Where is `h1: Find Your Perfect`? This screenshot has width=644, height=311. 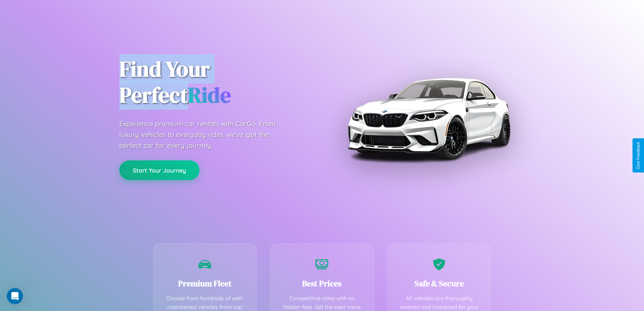 h1: Find Your Perfect is located at coordinates (216, 82).